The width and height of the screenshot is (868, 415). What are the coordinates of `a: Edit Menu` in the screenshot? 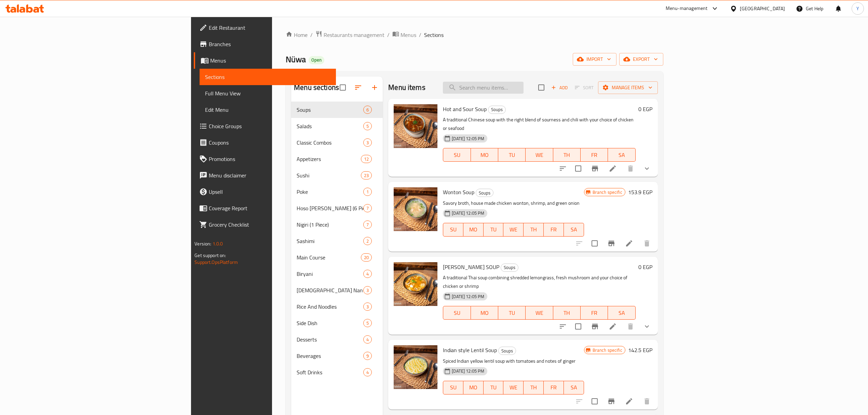 It's located at (268, 110).